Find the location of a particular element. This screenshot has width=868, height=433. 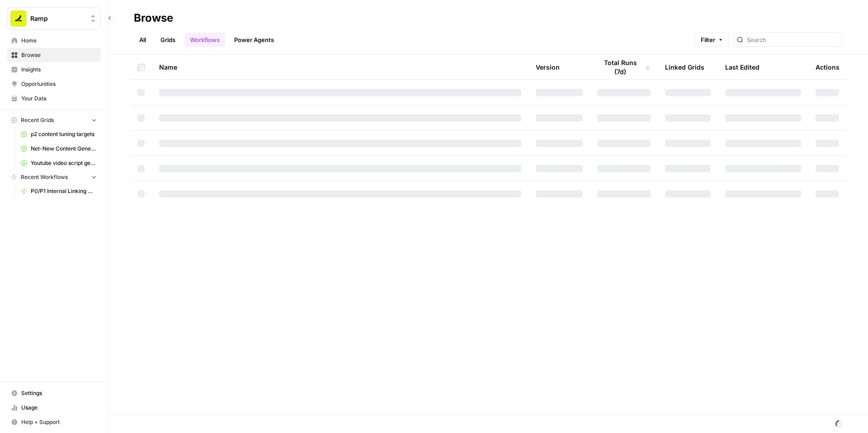

span: P0/P1 Internal Linking Workflow is located at coordinates (64, 191).